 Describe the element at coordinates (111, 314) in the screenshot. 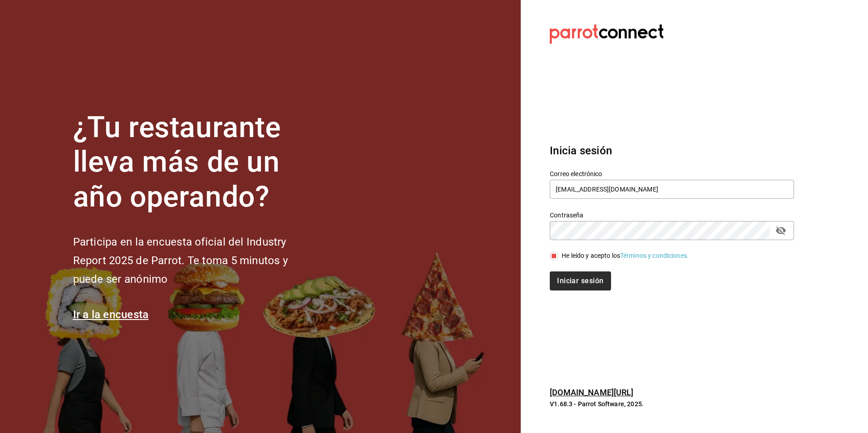

I see `a: Ir a la encuesta` at that location.